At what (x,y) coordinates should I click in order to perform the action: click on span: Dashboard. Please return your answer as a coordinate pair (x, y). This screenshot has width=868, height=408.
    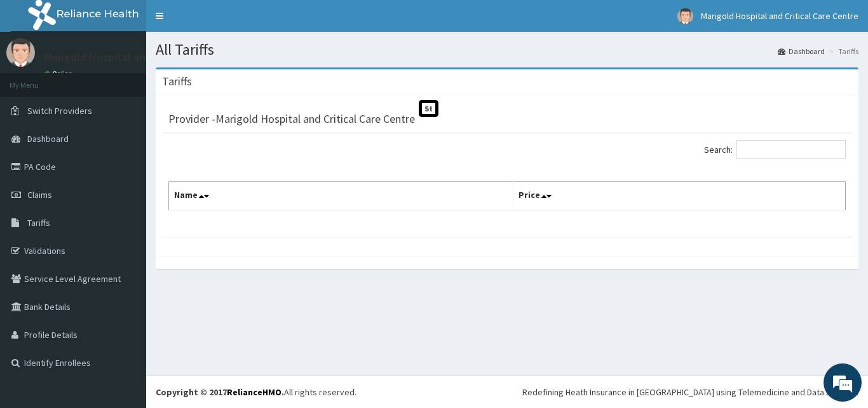
    Looking at the image, I should click on (47, 139).